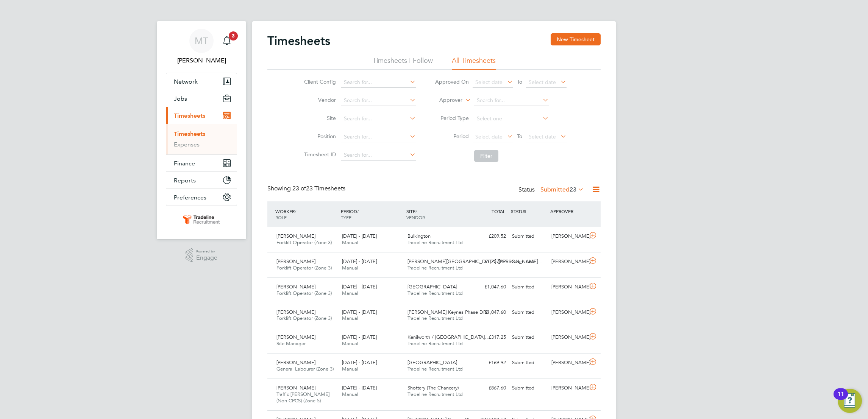 The height and width of the screenshot is (419, 868). Describe the element at coordinates (841, 399) in the screenshot. I see `div: 11` at that location.